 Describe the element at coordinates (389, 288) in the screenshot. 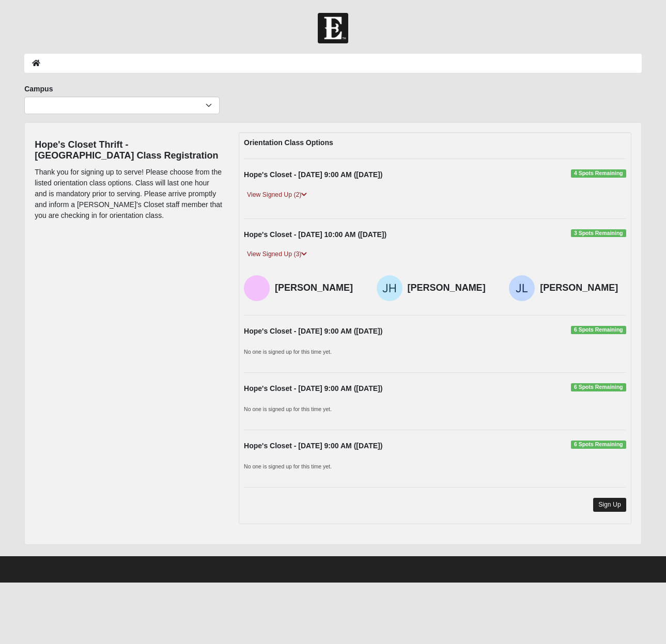

I see `img: Jessica Haag` at that location.